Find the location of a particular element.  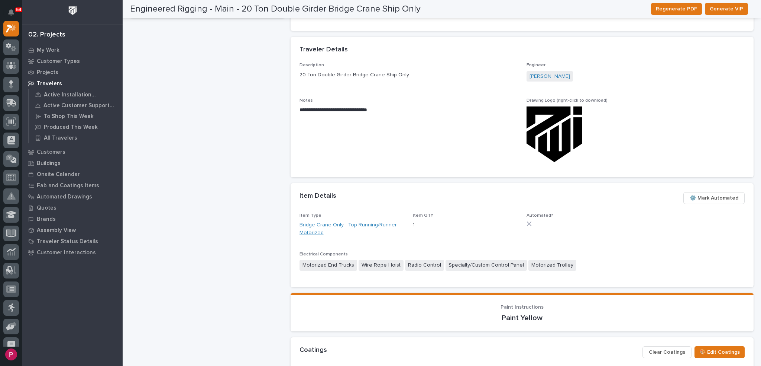

p: Active Customer Support Travelers is located at coordinates (80, 106).